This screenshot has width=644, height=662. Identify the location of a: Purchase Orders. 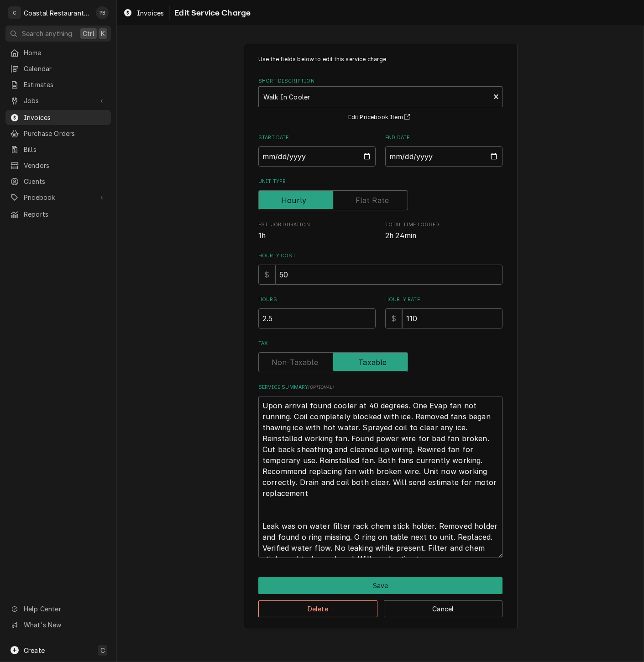
(58, 133).